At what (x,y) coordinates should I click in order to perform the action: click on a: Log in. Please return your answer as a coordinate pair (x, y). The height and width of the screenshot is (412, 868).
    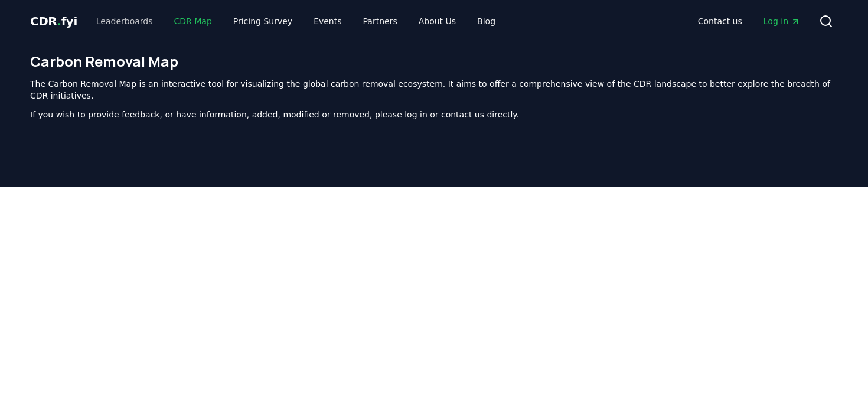
    Looking at the image, I should click on (782, 21).